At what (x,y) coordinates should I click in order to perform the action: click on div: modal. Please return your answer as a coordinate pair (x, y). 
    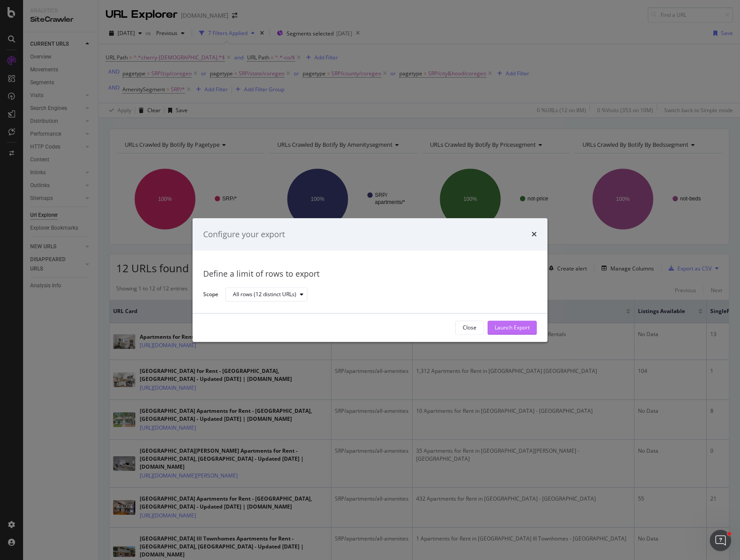
    Looking at the image, I should click on (370, 280).